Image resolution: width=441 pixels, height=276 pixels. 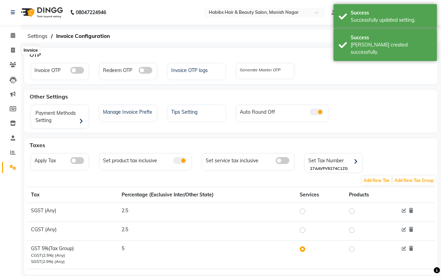 I want to click on th: Percentage (Exclusive Inter/Other State), so click(x=206, y=195).